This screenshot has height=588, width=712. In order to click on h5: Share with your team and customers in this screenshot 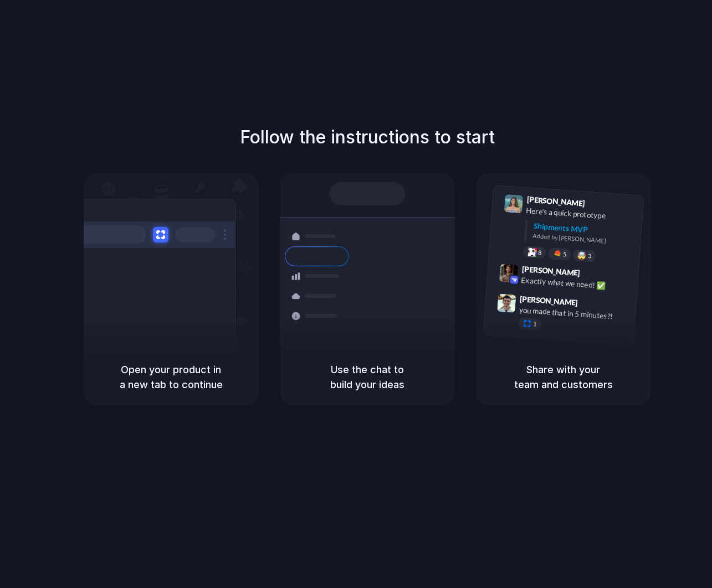, I will do `click(563, 377)`.